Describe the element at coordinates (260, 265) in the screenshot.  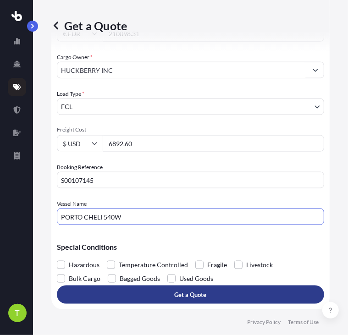
I see `span: Livestock` at that location.